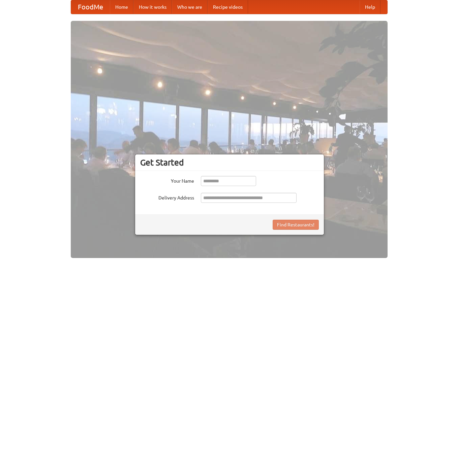 The height and width of the screenshot is (476, 458). I want to click on a: FoodMe, so click(90, 7).